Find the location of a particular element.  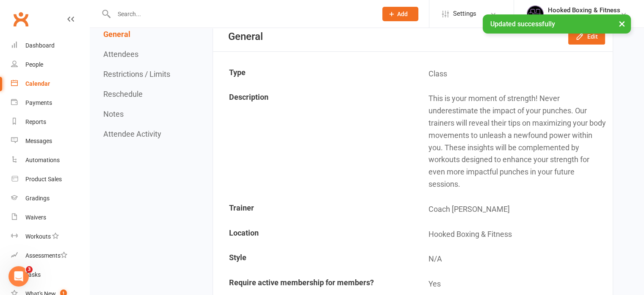

a: Dashboard is located at coordinates (50, 46).